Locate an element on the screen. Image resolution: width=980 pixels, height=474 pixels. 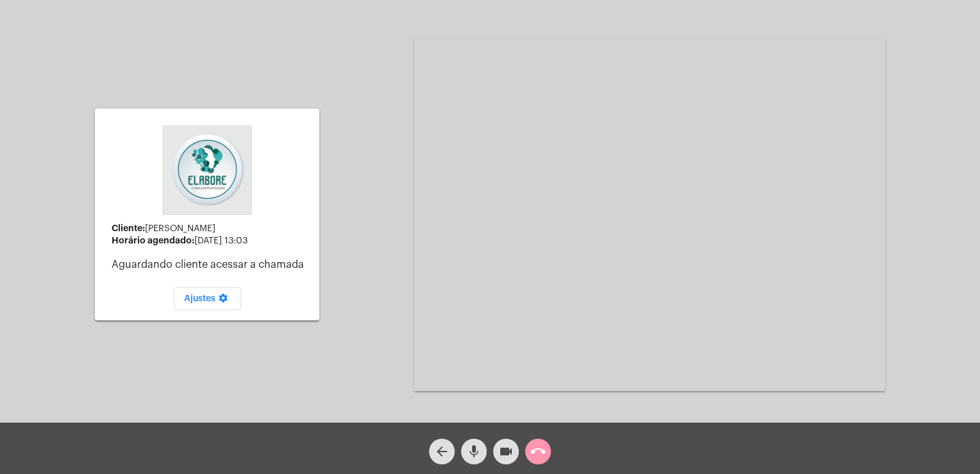
mat-icon: call_end is located at coordinates (538, 452).